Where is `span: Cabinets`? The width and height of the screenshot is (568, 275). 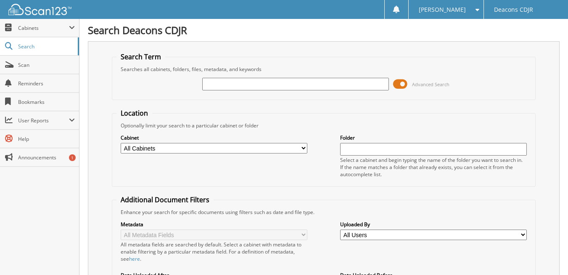 span: Cabinets is located at coordinates (43, 28).